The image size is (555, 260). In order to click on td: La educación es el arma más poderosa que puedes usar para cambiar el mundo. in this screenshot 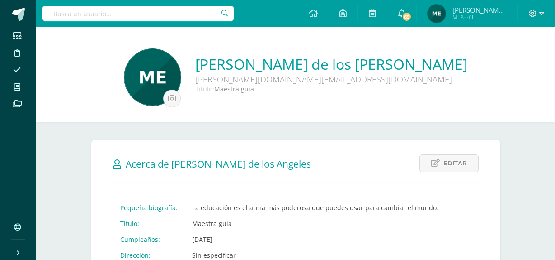, I will do `click(315, 207)`.